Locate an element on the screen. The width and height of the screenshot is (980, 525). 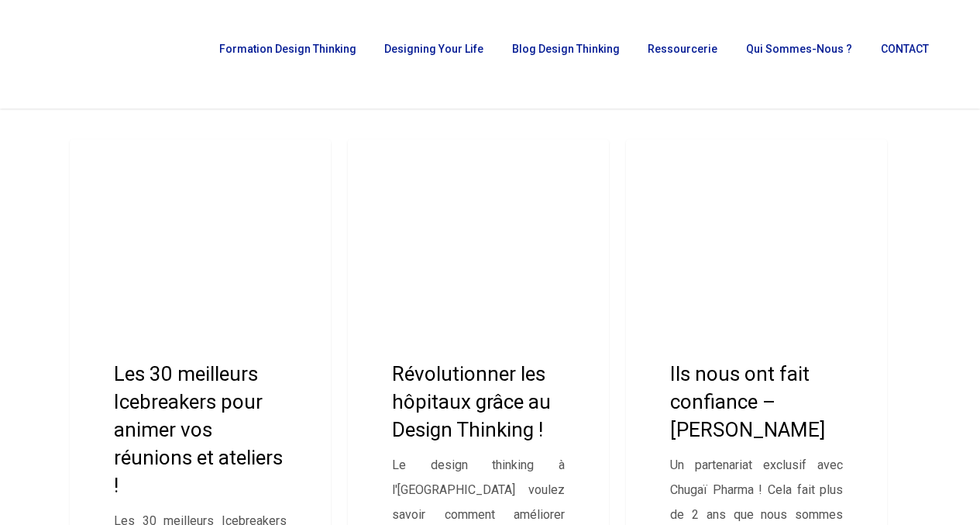
span: Designing Your Life is located at coordinates (434, 49).